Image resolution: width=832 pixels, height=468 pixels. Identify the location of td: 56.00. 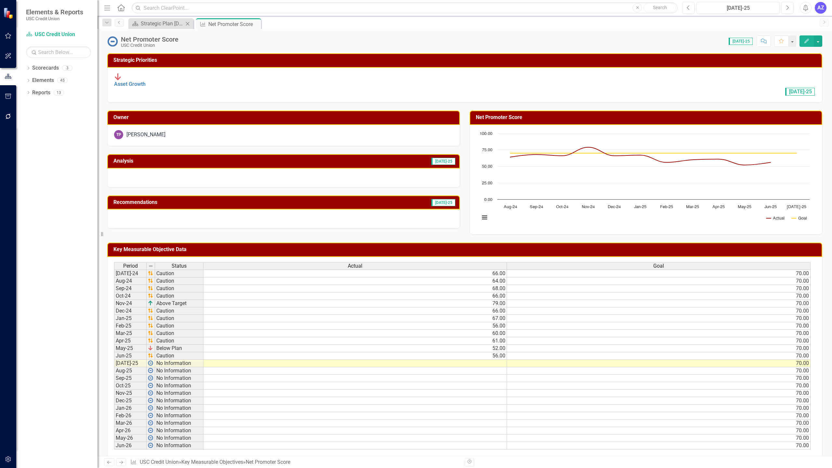
(355, 326).